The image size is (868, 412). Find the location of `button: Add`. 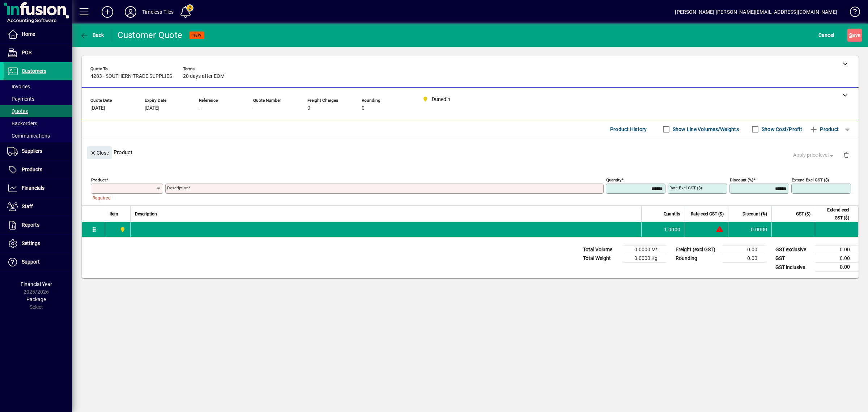

button: Add is located at coordinates (108, 12).